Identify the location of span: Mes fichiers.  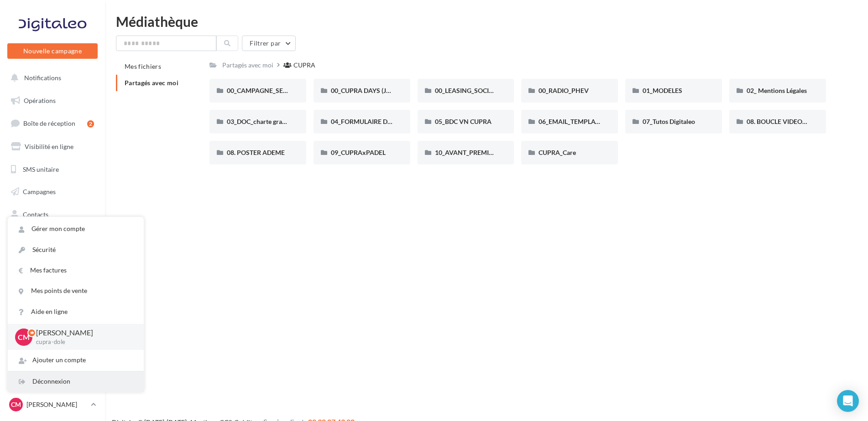
(143, 66).